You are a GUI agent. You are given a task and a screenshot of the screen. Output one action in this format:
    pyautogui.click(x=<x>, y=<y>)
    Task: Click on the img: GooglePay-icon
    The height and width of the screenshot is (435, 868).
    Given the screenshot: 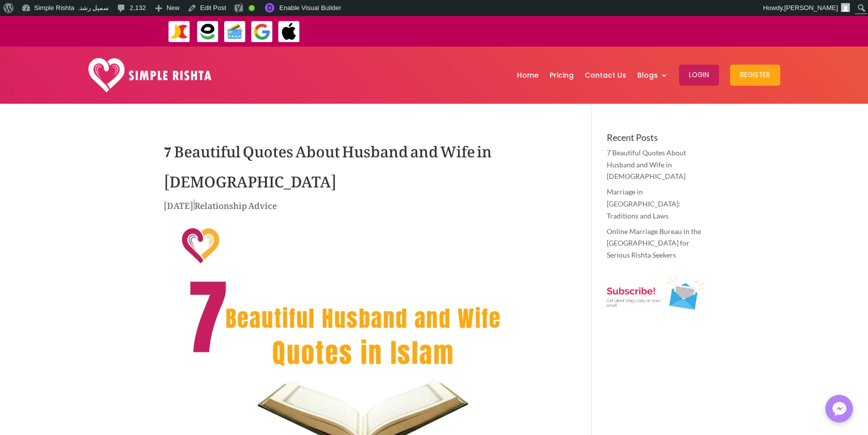 What is the action you would take?
    pyautogui.click(x=262, y=31)
    